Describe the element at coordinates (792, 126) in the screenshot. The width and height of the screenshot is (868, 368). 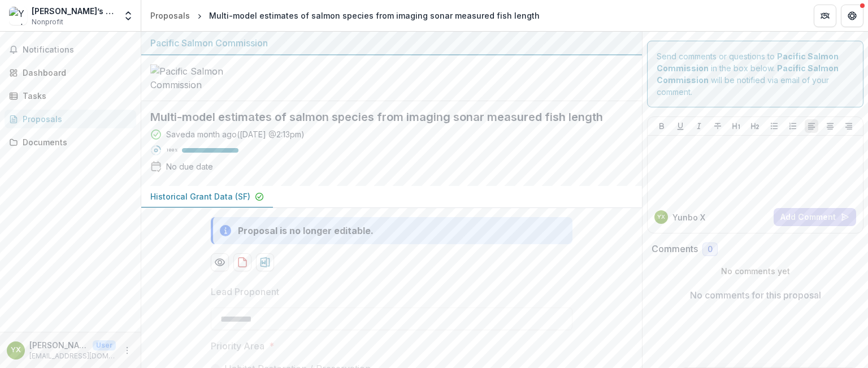
I see `button: Ordered List` at that location.